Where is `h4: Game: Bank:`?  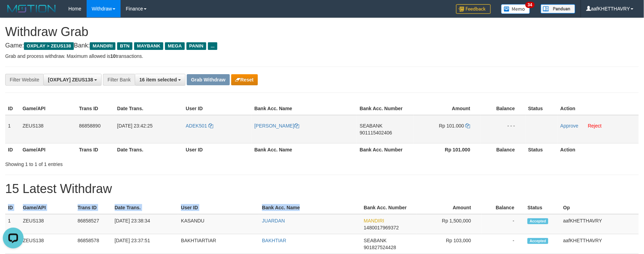
h4: Game: Bank: is located at coordinates (322, 46).